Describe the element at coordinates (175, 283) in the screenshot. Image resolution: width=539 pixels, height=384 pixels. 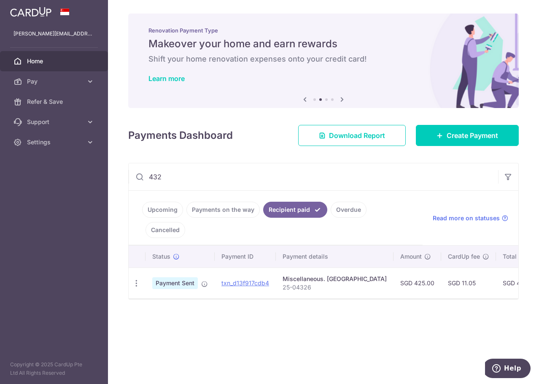
I see `span: Payment Sent` at that location.